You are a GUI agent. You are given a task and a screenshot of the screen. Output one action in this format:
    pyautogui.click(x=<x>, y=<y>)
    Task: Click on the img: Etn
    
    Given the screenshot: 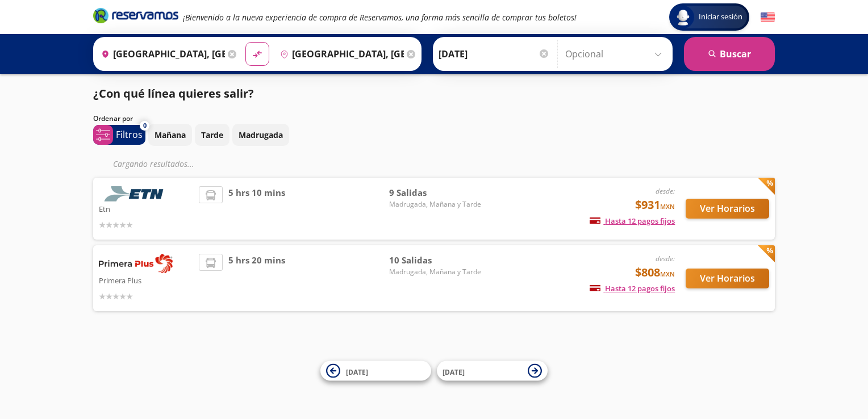 What is the action you would take?
    pyautogui.click(x=136, y=194)
    